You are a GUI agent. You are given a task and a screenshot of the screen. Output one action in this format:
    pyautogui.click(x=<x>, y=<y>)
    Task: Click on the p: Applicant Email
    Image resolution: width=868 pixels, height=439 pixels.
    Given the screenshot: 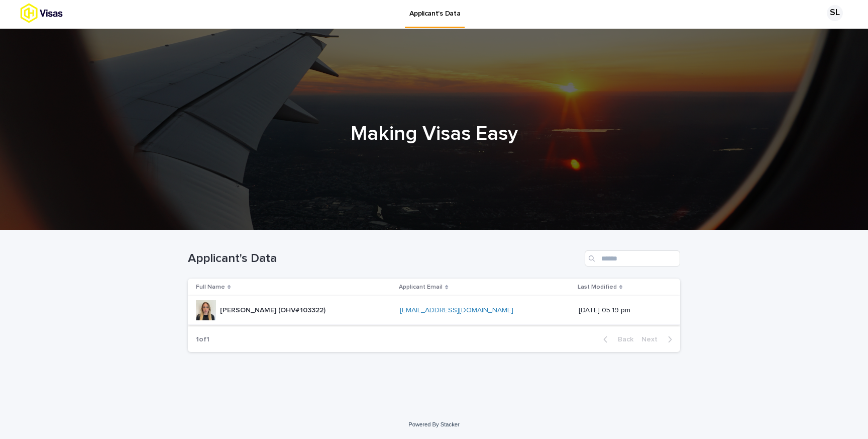 What is the action you would take?
    pyautogui.click(x=421, y=287)
    